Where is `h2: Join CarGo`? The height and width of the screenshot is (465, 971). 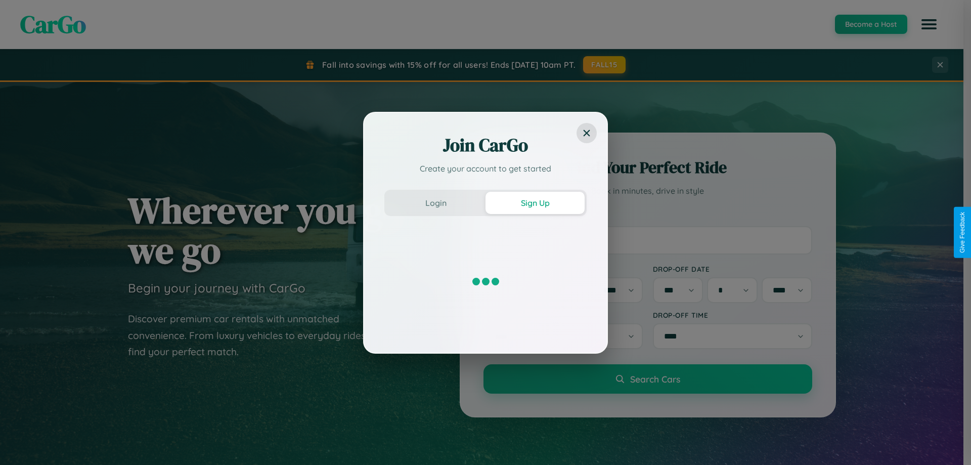 h2: Join CarGo is located at coordinates (485, 145).